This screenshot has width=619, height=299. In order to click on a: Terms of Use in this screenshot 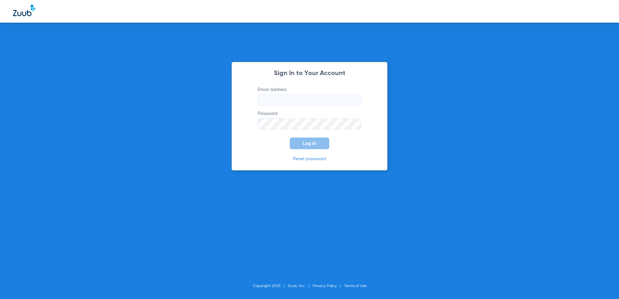, I will do `click(355, 286)`.